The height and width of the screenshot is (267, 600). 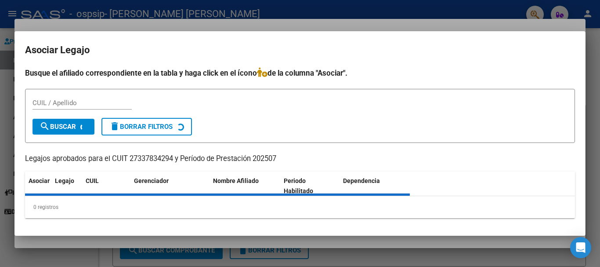 I want to click on mat-icon: delete, so click(x=115, y=126).